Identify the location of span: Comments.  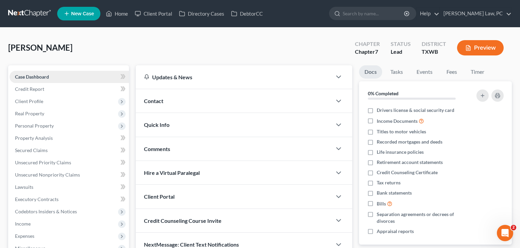
(157, 149).